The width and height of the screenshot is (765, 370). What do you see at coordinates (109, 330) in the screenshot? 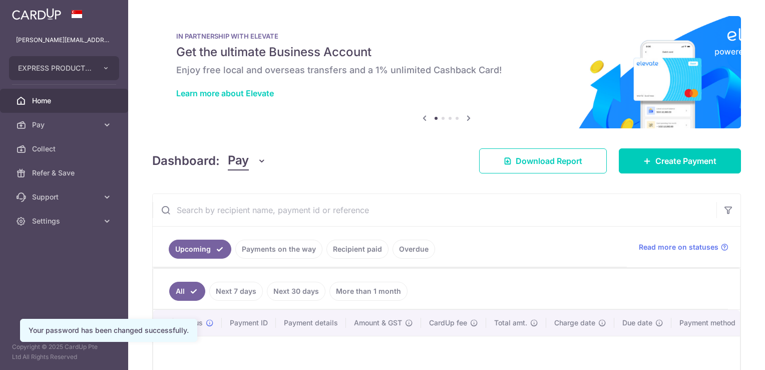
I see `div: Your password has been changed successfully.` at bounding box center [109, 330].